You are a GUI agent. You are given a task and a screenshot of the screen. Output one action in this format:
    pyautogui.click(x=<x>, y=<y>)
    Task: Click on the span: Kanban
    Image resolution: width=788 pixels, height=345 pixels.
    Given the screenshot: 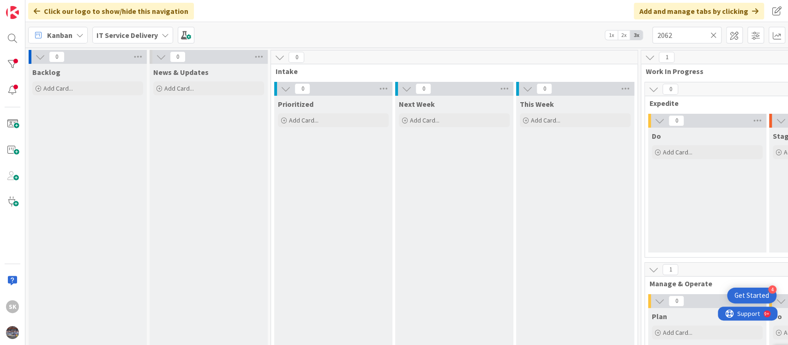 What is the action you would take?
    pyautogui.click(x=60, y=35)
    